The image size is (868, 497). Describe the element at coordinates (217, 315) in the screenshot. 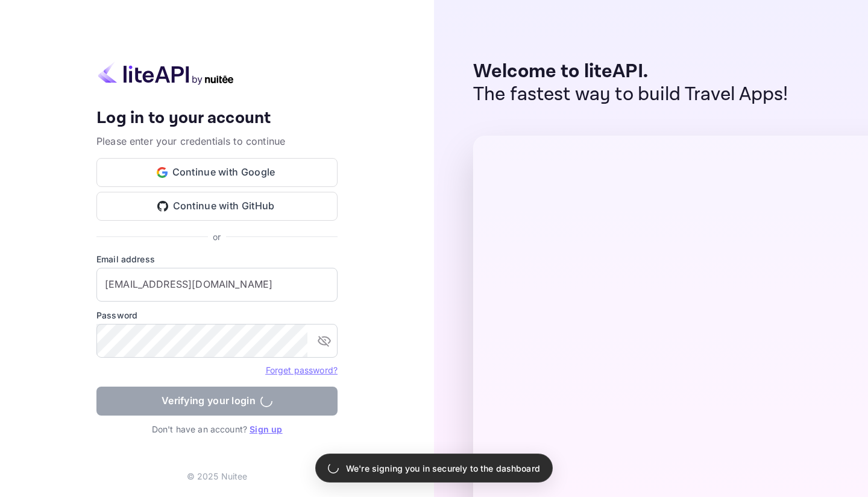

I see `label: Password` at that location.